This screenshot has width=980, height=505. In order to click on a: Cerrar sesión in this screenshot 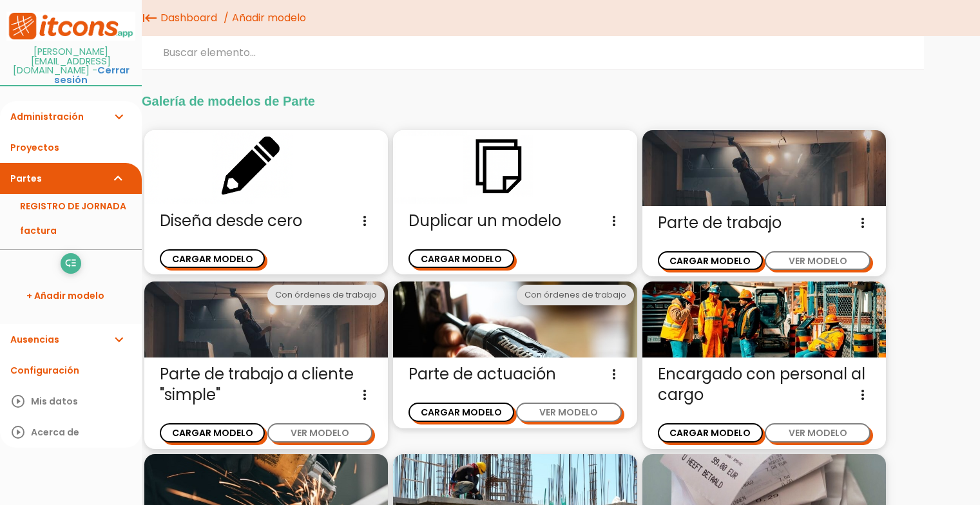, I will do `click(92, 75)`.